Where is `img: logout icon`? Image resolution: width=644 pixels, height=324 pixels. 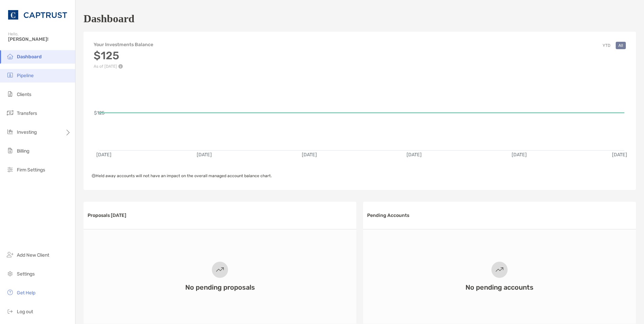
img: logout icon is located at coordinates (10, 311).